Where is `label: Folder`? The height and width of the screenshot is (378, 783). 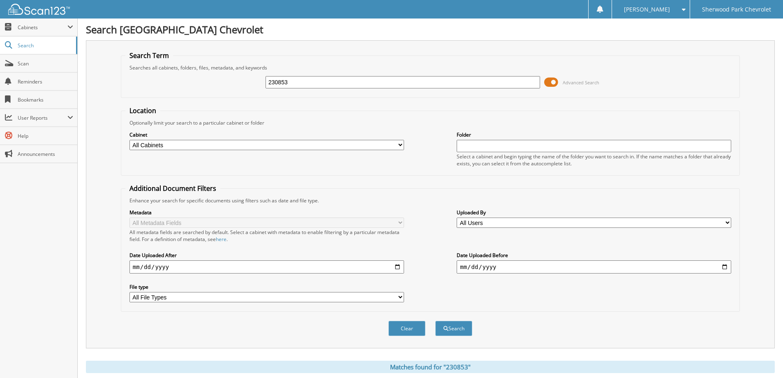
label: Folder is located at coordinates (594, 134).